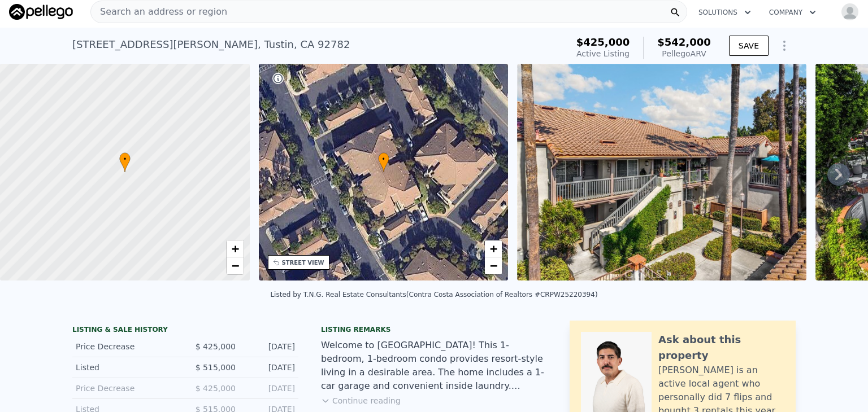  I want to click on div: Listing remarks, so click(434, 329).